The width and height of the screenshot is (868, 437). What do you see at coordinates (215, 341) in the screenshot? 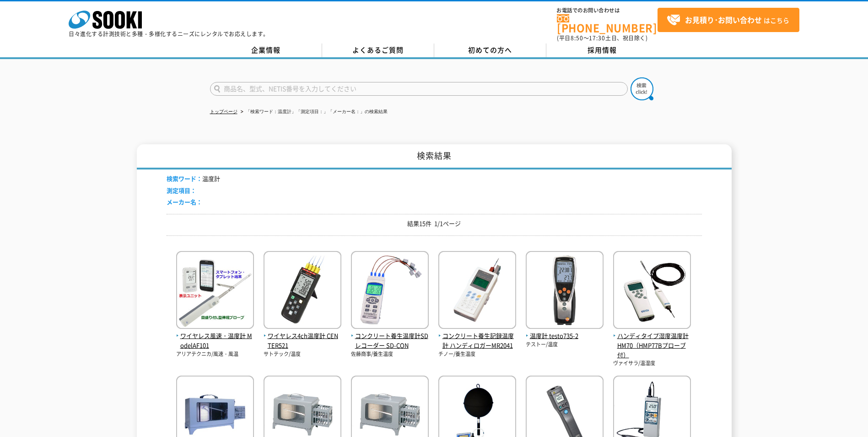
I see `span: ワイヤレス風速・温度計 ModelAF101` at bounding box center [215, 341].